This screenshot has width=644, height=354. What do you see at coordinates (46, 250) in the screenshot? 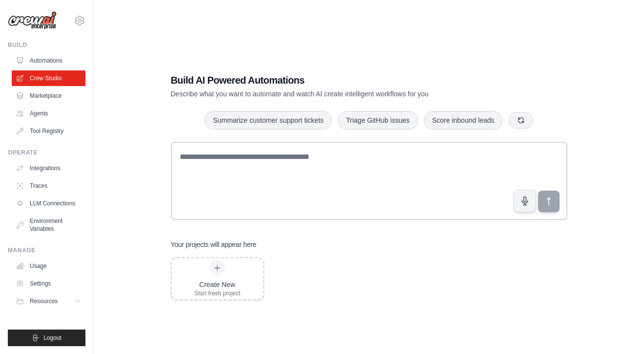
I see `div: Manage` at bounding box center [46, 250].